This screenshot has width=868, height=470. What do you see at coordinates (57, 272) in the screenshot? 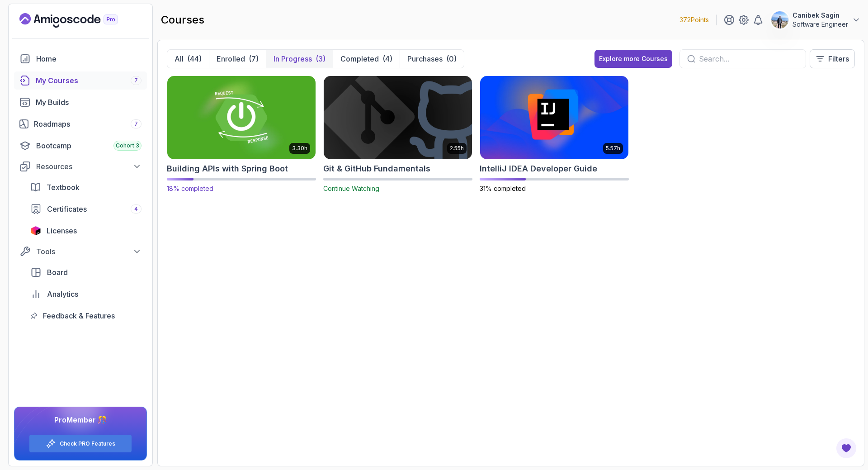
I see `span: Board` at bounding box center [57, 272].